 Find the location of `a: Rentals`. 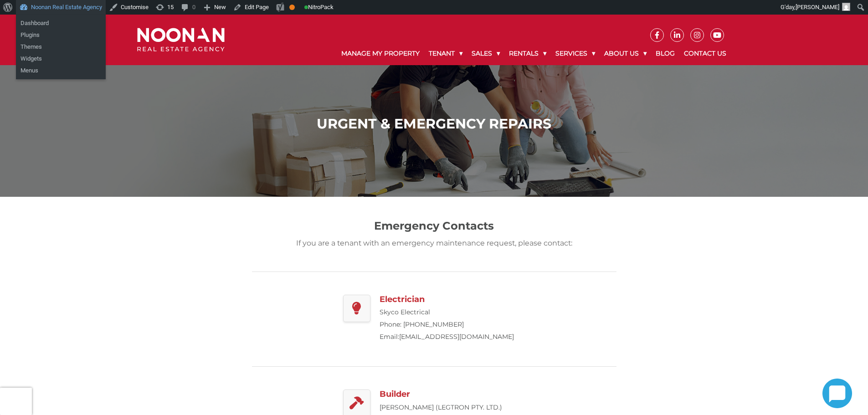

a: Rentals is located at coordinates (528, 53).